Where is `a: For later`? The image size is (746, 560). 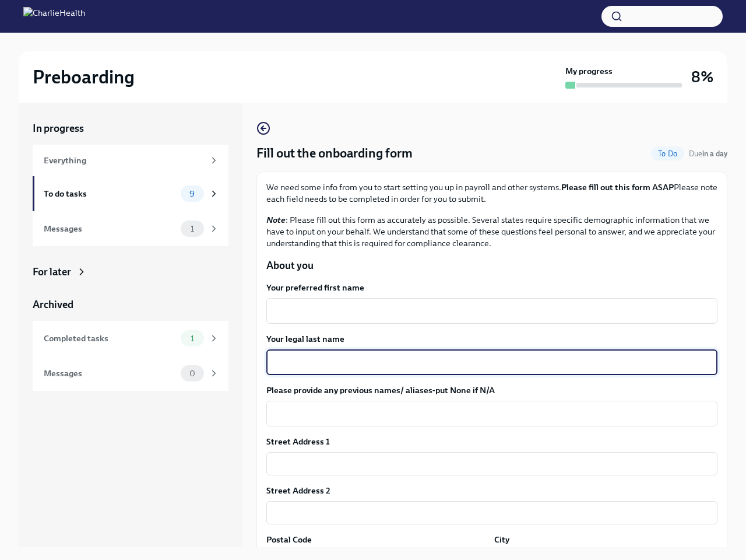 a: For later is located at coordinates (131, 272).